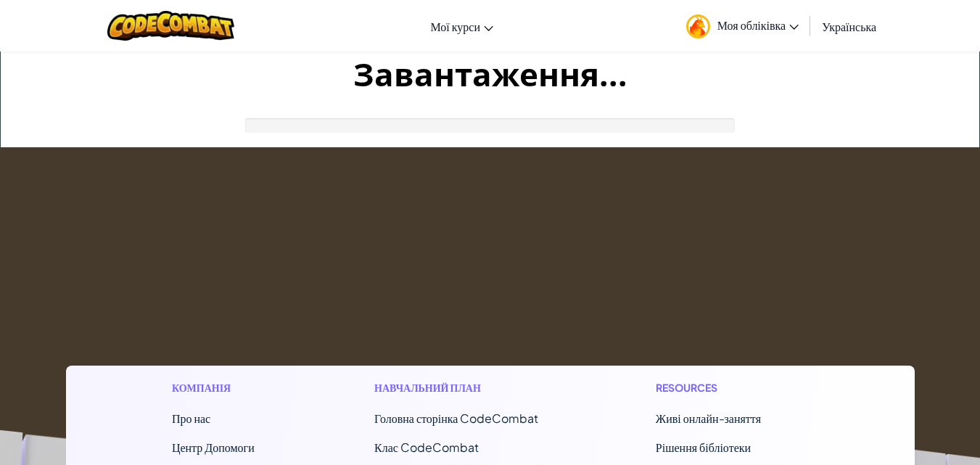 This screenshot has height=465, width=980. Describe the element at coordinates (213, 448) in the screenshot. I see `a: Центр Допомоги` at that location.